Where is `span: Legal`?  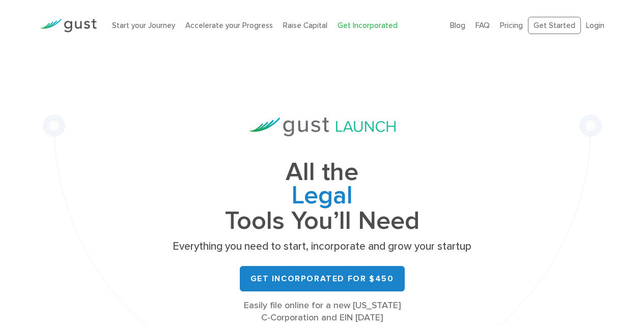 span: Legal is located at coordinates (322, 197).